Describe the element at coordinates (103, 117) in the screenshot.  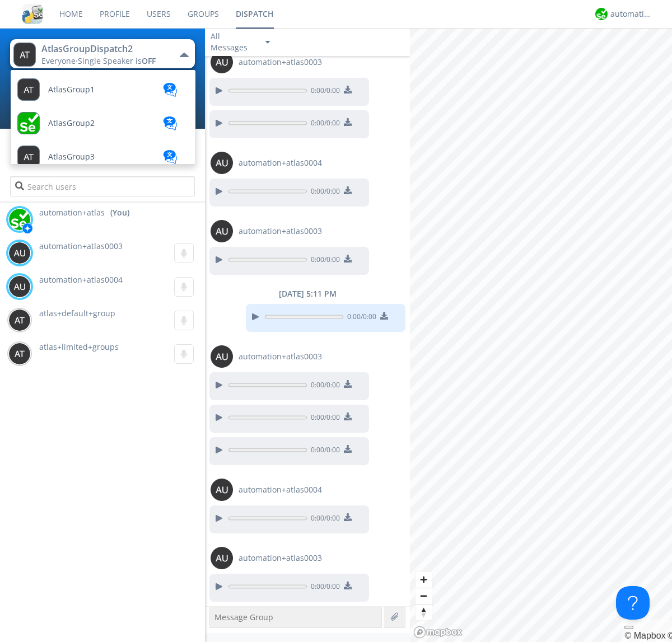
I see `ul: AtlasGroupDispatch2Everyone·Single Speaker isOFF` at that location.